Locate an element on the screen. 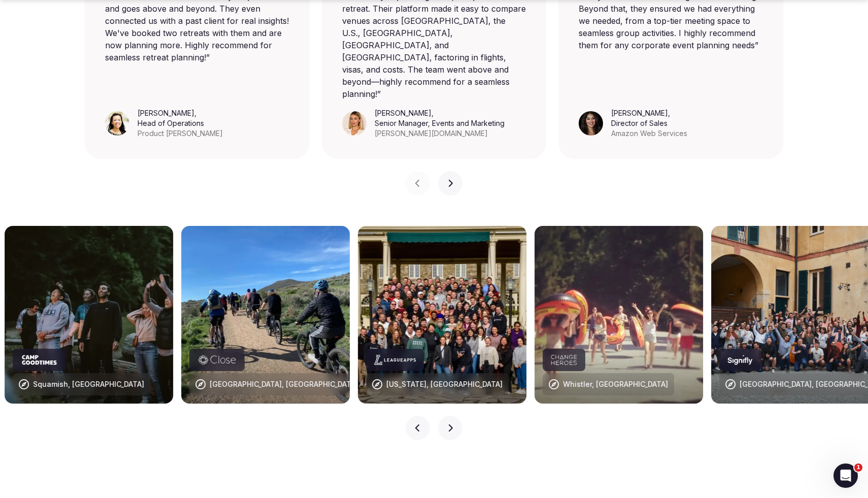  div: Senior Manager, Events and Marketing is located at coordinates (440, 123).